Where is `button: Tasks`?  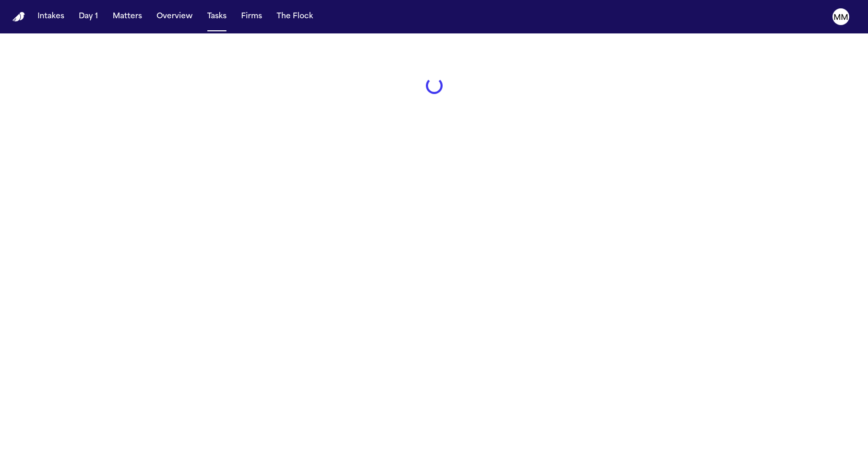
button: Tasks is located at coordinates (217, 17).